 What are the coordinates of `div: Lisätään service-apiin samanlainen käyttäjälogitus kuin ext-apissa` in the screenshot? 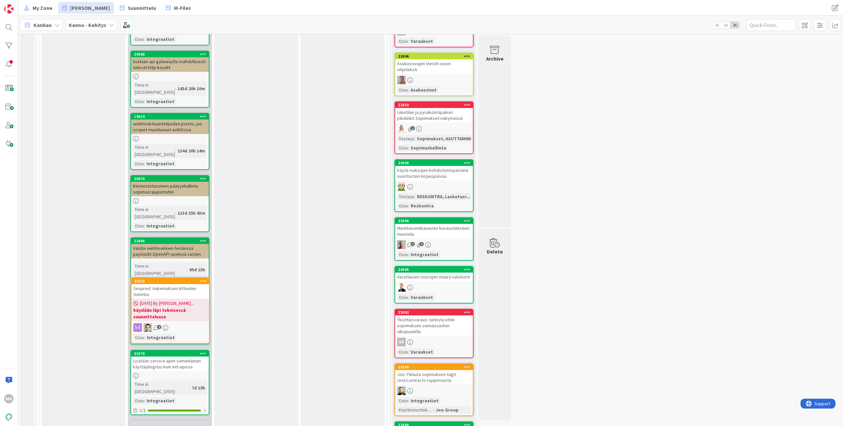 It's located at (170, 364).